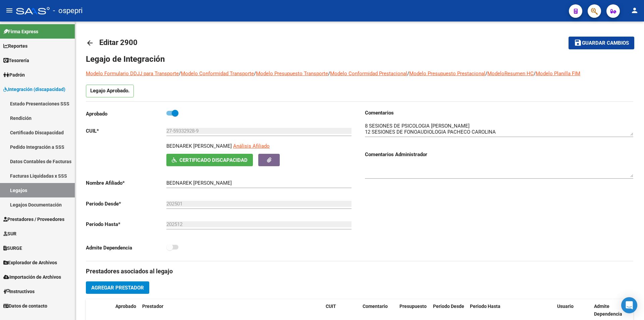 This screenshot has width=644, height=320. I want to click on span: Certificado Discapacidad, so click(213, 160).